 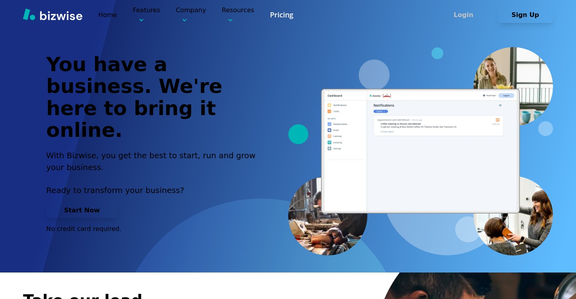 What do you see at coordinates (156, 98) in the screenshot?
I see `h1: You have a business. We're here to bring it online.` at bounding box center [156, 98].